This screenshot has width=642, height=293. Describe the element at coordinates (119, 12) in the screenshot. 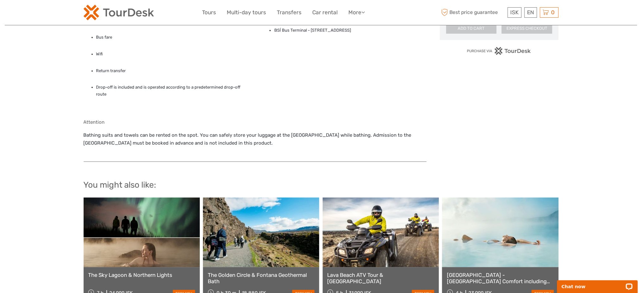

I see `img: 120-15d4194f-c635-41b9-a512-a3cb382bfb57_logo_small.png` at that location.